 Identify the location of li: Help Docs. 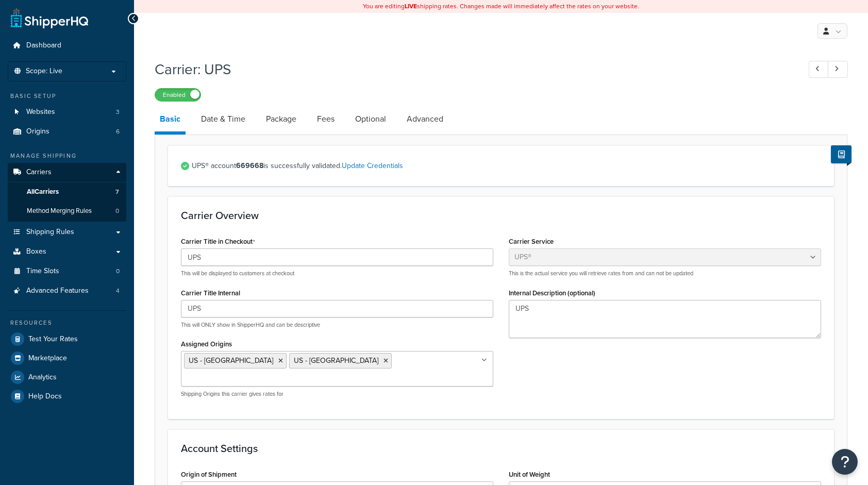
(67, 396).